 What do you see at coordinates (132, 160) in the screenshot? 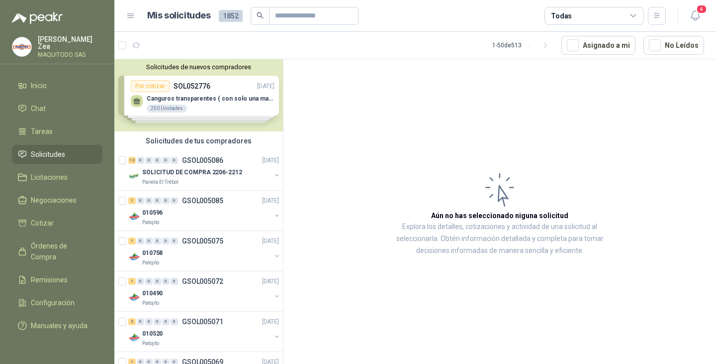
I see `div: 12` at bounding box center [132, 160].